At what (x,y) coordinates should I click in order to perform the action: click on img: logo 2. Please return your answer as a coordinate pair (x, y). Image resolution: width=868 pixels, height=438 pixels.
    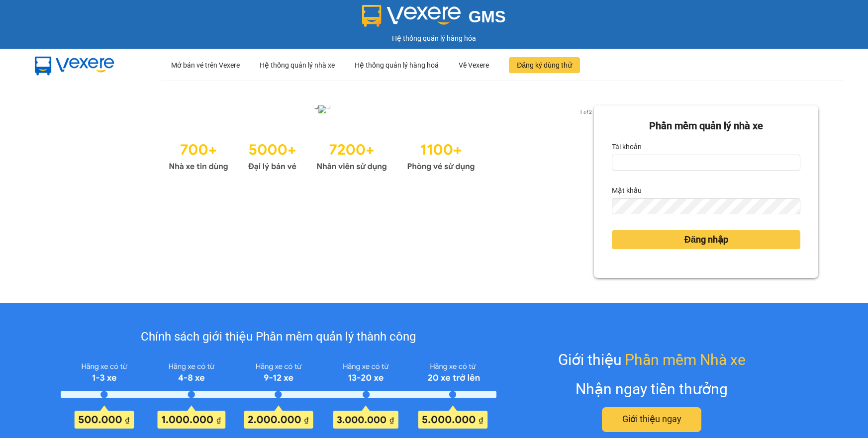
    Looking at the image, I should click on (412, 16).